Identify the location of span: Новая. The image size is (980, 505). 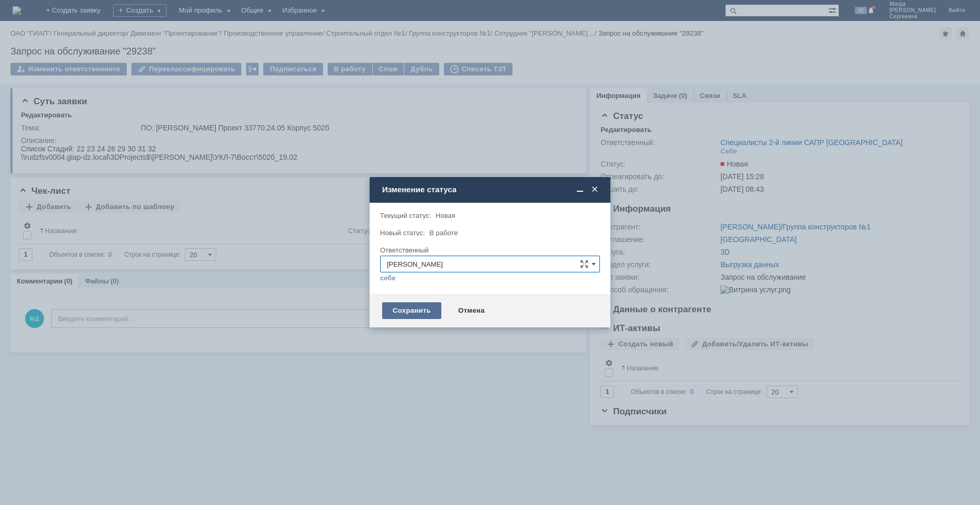
(445, 215).